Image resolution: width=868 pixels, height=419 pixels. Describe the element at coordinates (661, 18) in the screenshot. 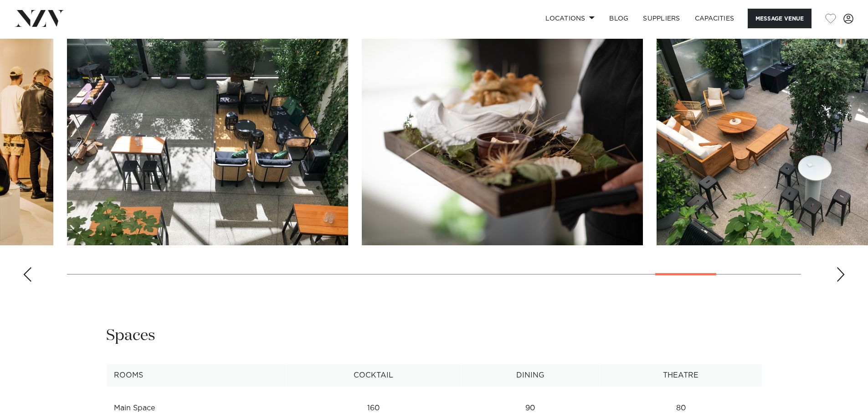

I see `a: SUPPLIERS` at that location.